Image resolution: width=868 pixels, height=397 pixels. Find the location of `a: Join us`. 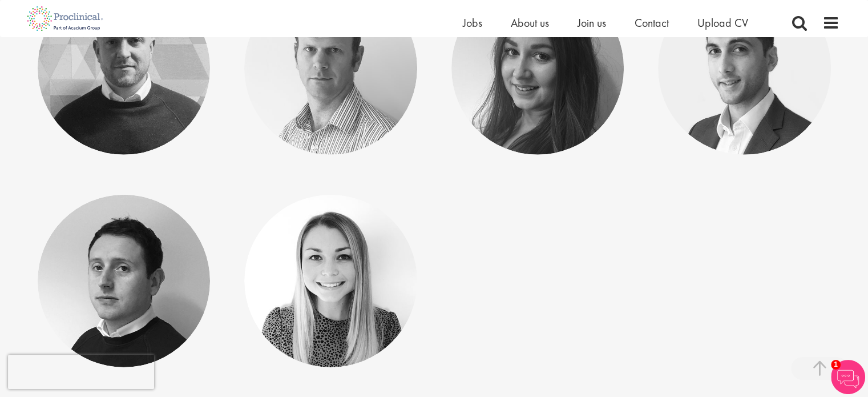

a: Join us is located at coordinates (592, 23).